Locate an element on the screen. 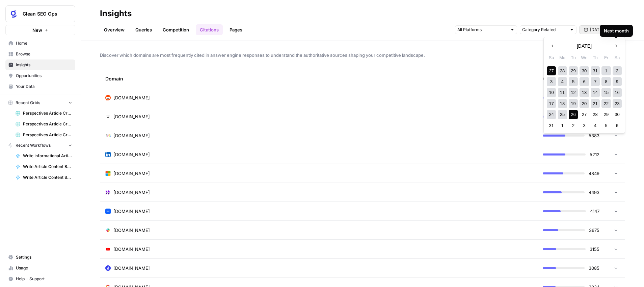 Image resolution: width=644 pixels, height=287 pixels. a: Usage is located at coordinates (40, 268).